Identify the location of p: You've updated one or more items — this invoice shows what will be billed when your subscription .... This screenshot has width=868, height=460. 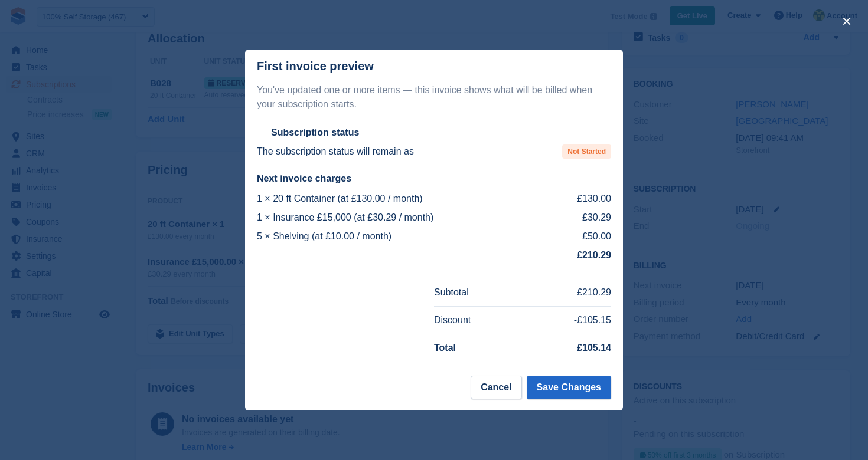
(434, 98).